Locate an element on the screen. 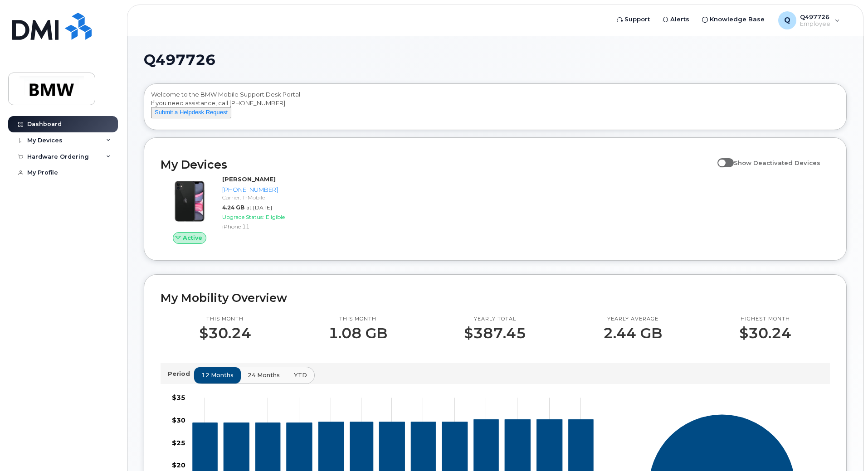 The height and width of the screenshot is (471, 868). p: $387.45 is located at coordinates (494, 333).